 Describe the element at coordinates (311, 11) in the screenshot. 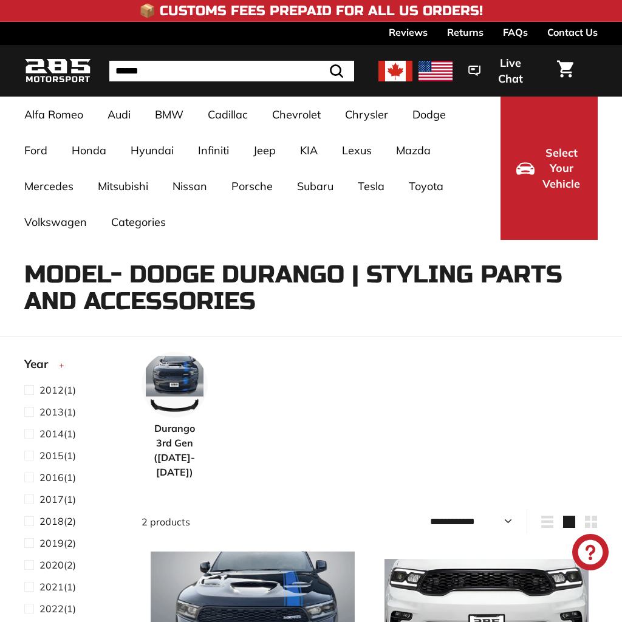

I see `h4: 📦 Customs Fees Prepaid for All US Orders!` at that location.